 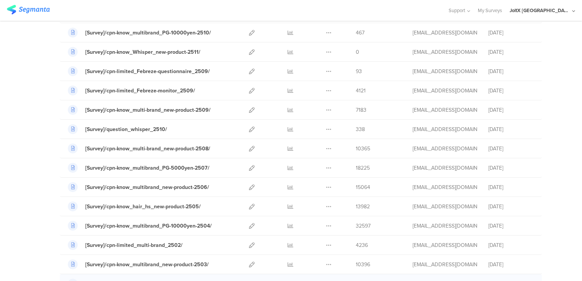 I want to click on div: [Survey]/cpn-know_multibrand_new-product-2506/, so click(x=147, y=187).